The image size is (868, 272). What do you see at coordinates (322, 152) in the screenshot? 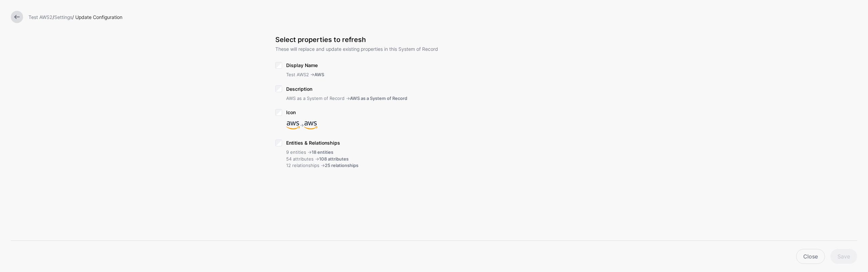
I see `div: 9 entities ->` at bounding box center [322, 152].